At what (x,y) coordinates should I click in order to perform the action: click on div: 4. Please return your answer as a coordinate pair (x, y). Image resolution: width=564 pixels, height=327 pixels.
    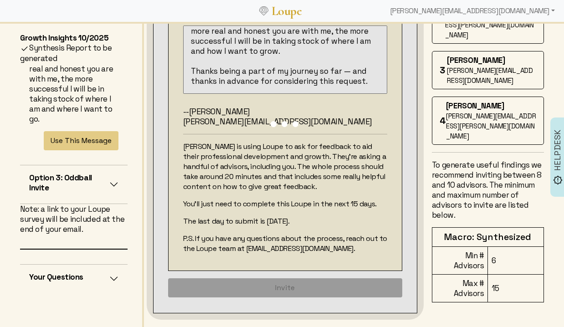
    Looking at the image, I should click on (443, 121).